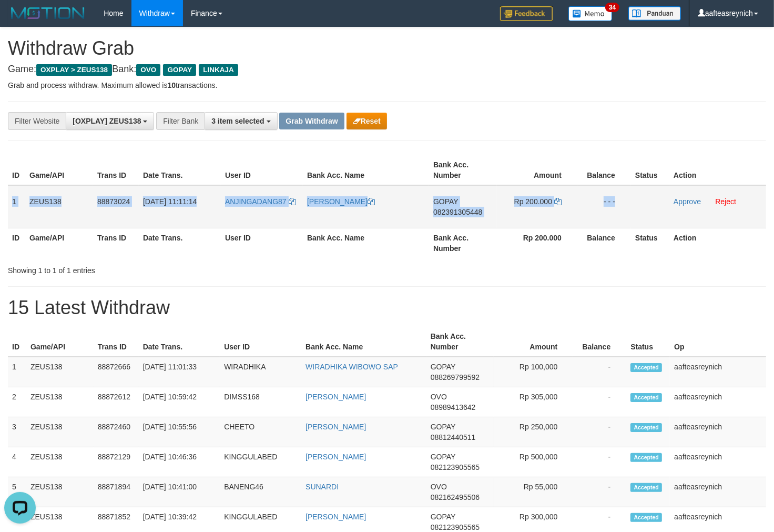 Image resolution: width=774 pixels, height=532 pixels. Describe the element at coordinates (260, 432) in the screenshot. I see `td: CHEETO` at that location.